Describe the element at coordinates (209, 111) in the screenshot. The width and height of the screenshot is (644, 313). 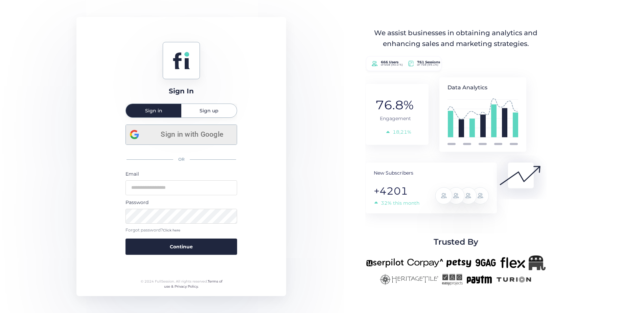
I see `span: Sign up` at that location.